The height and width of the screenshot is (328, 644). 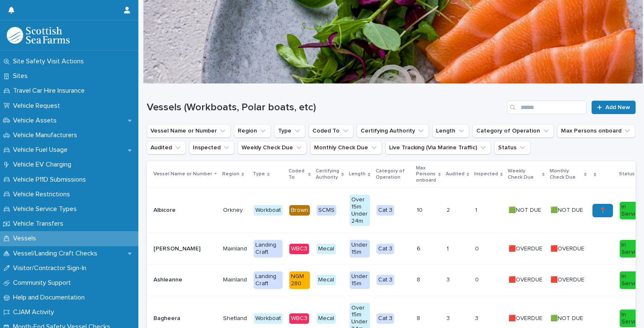 What do you see at coordinates (44, 164) in the screenshot?
I see `p: Vehicle EV Charging` at bounding box center [44, 164].